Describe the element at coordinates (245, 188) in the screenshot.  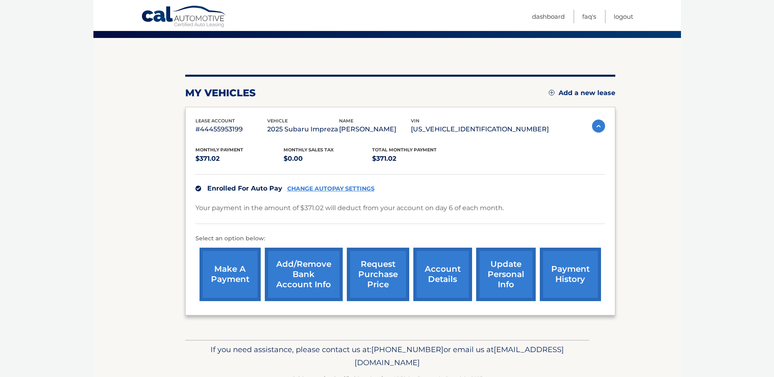
I see `span: Enrolled For Auto Pay` at that location.